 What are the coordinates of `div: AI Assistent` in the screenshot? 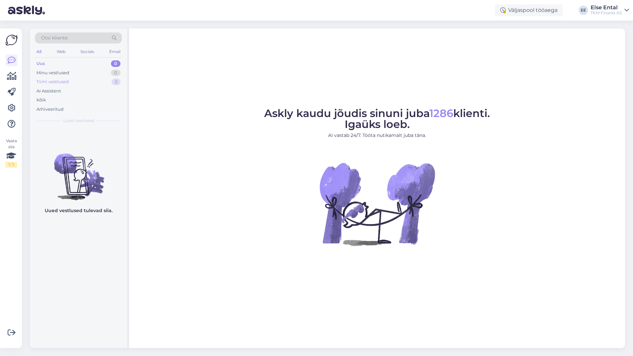 It's located at (49, 91).